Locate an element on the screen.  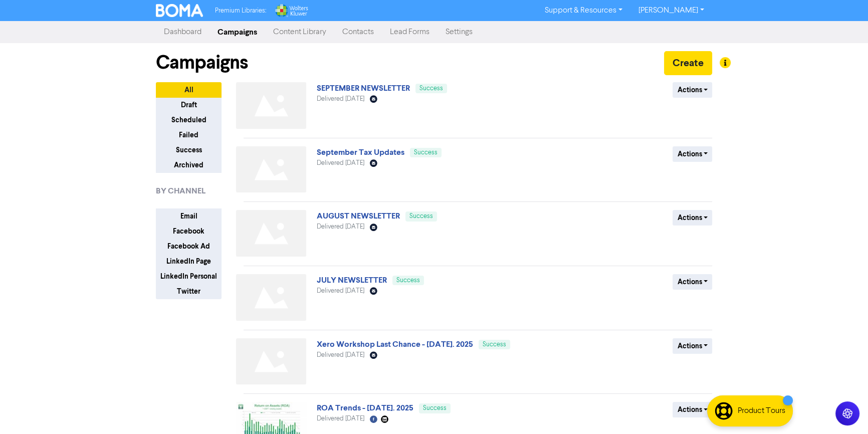
button: LinkedIn Page is located at coordinates (188, 261).